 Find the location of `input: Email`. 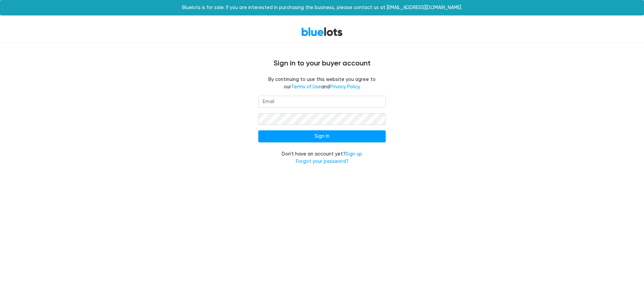

input: Email is located at coordinates (322, 101).